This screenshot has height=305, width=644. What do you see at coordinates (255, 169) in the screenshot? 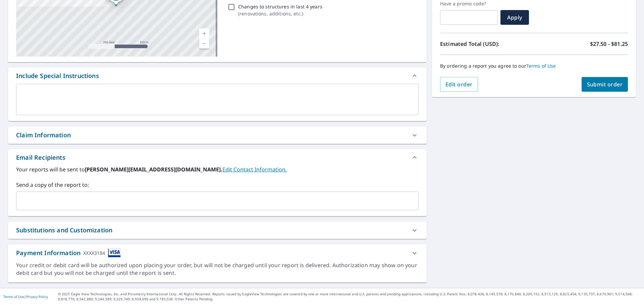
I see `a: EditContactInfo` at bounding box center [255, 169].